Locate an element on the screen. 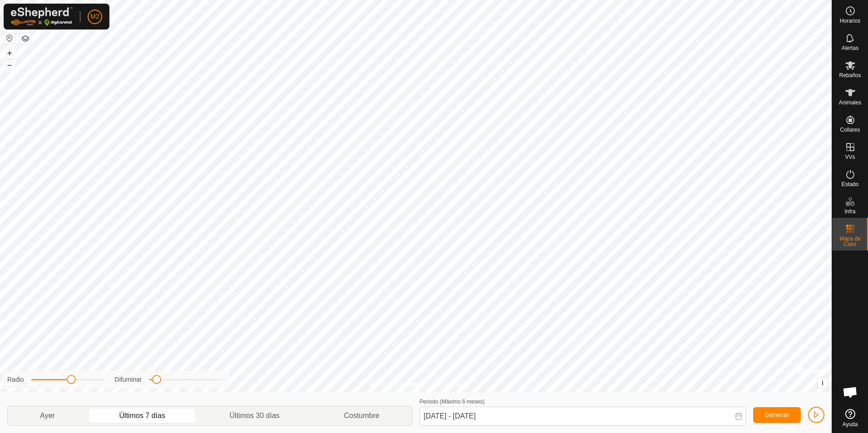 This screenshot has width=868, height=433. img: Logo Gallagher is located at coordinates (42, 16).